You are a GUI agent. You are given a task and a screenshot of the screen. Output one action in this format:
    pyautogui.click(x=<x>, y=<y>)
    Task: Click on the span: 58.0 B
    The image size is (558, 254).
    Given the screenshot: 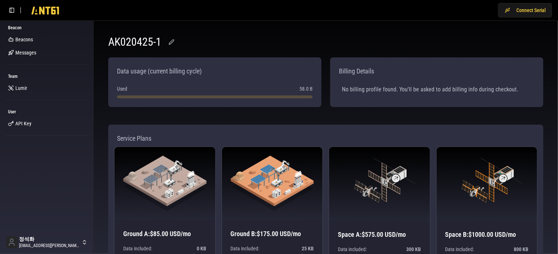 What is the action you would take?
    pyautogui.click(x=306, y=89)
    